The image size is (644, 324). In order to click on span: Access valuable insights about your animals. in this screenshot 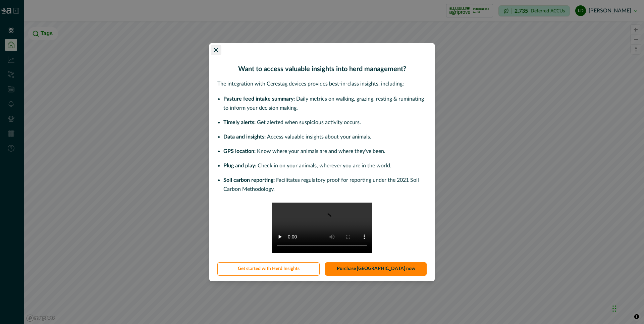, I will do `click(319, 137)`.